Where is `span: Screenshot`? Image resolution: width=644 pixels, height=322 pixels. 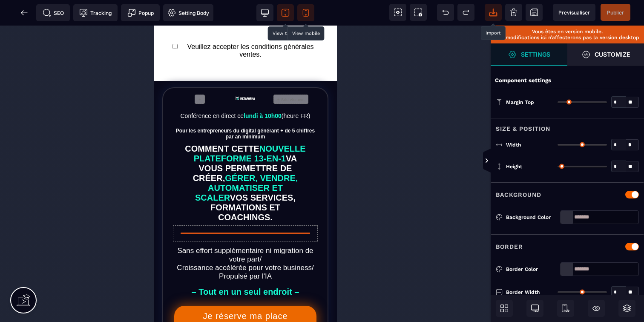 span: Screenshot is located at coordinates (419, 12).